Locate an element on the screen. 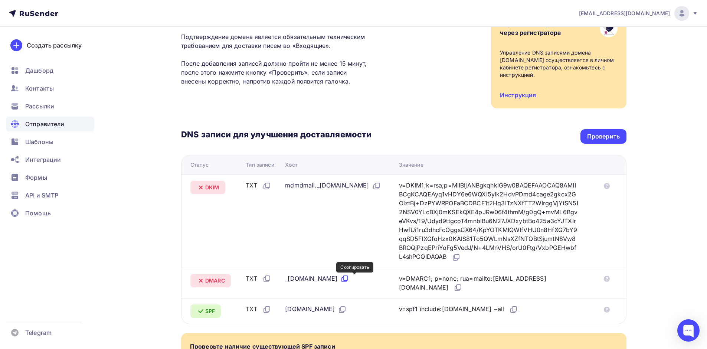 This screenshot has width=707, height=349. div: Проверить is located at coordinates (603, 136).